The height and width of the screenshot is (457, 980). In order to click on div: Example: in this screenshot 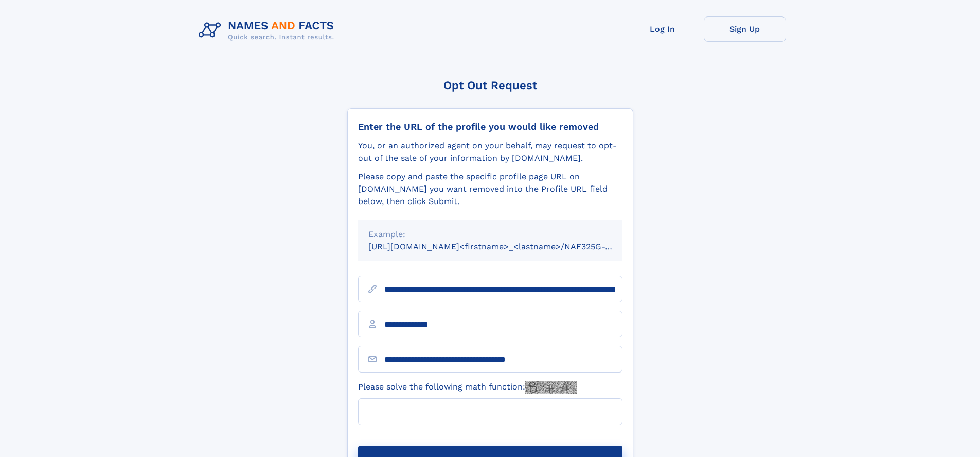, I will do `click(490, 234)`.